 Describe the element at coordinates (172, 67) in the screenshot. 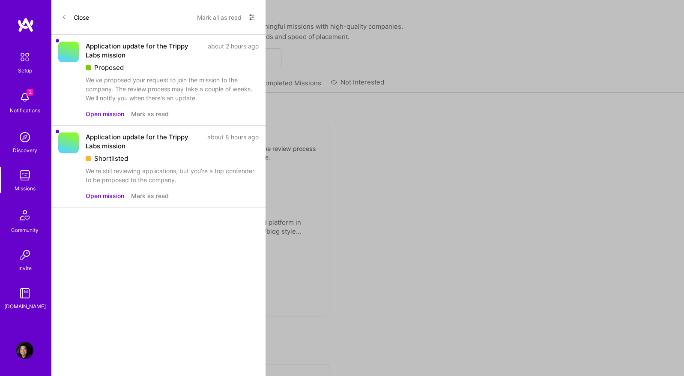

I see `div: Proposed` at that location.